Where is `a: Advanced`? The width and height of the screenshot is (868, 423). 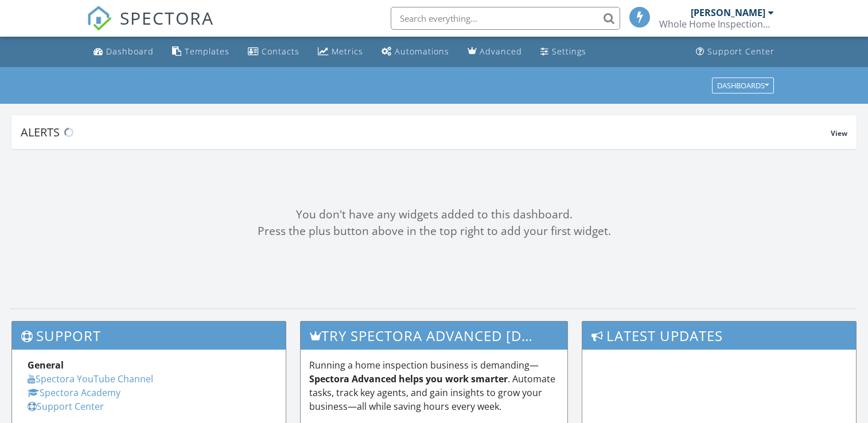
a: Advanced is located at coordinates (495, 52).